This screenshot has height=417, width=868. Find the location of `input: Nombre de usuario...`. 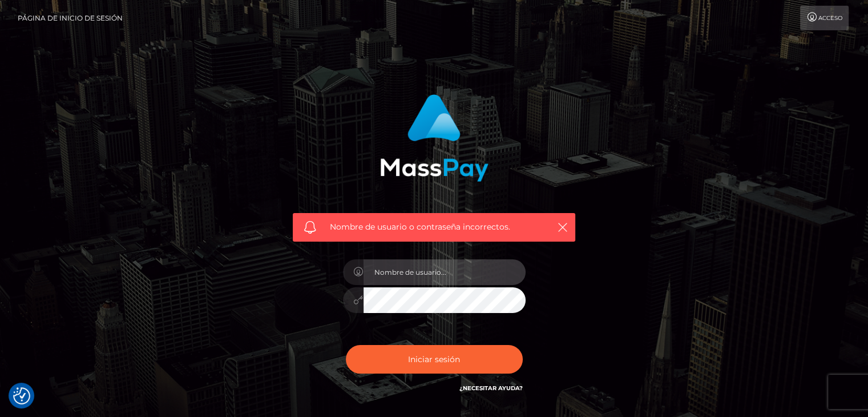

input: Nombre de usuario... is located at coordinates (444, 272).